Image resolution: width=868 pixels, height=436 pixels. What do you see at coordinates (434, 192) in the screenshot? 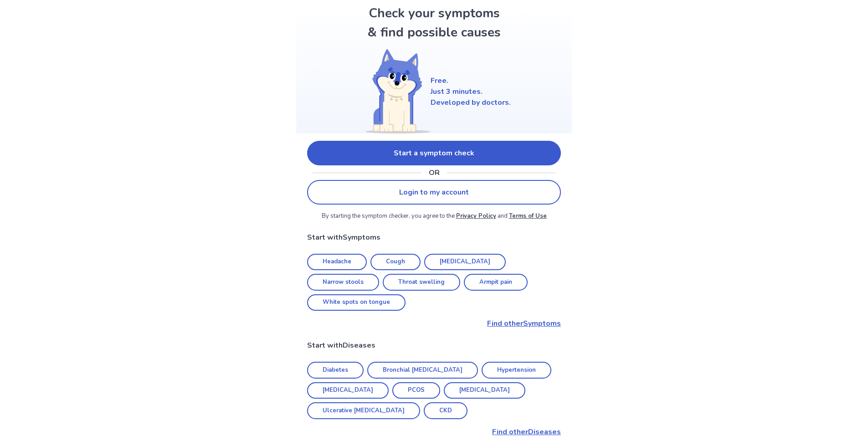
I see `a: Login to my account` at bounding box center [434, 192].